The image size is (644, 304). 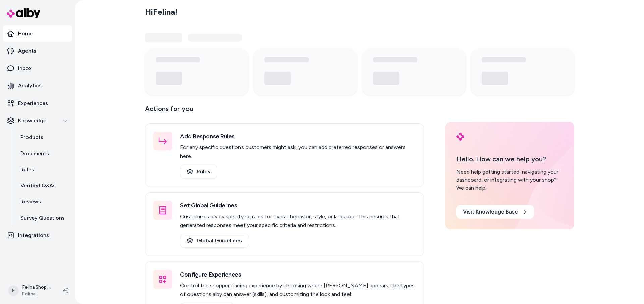 I want to click on a: Analytics, so click(x=37, y=86).